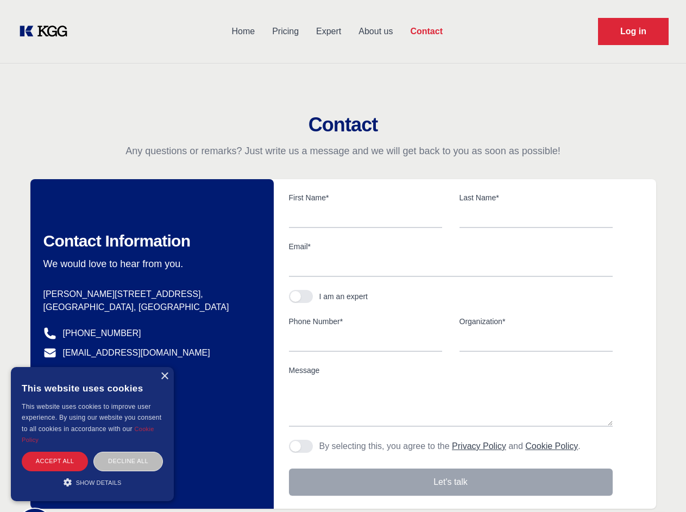 The width and height of the screenshot is (686, 512). What do you see at coordinates (92, 482) in the screenshot?
I see `div: Show details` at bounding box center [92, 482].